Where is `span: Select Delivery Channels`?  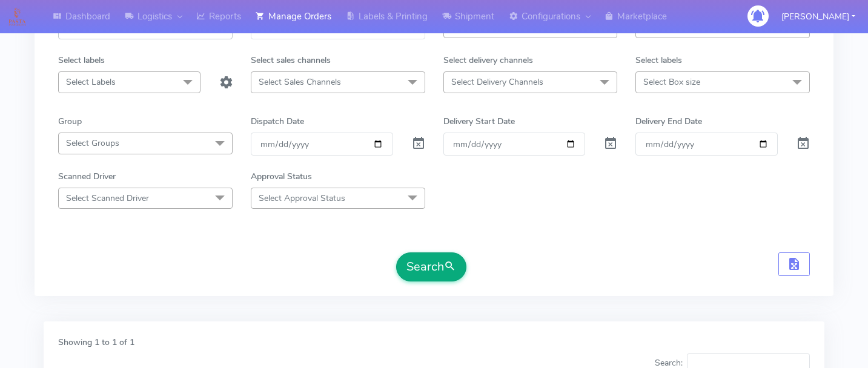
span: Select Delivery Channels is located at coordinates (497, 82).